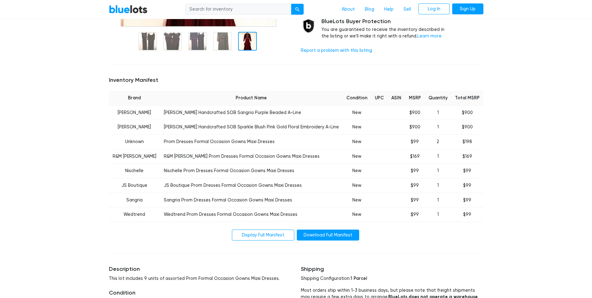 The image size is (592, 298). I want to click on a: BlueLots, so click(128, 9).